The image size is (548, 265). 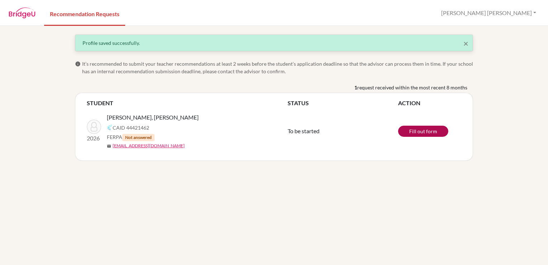 I want to click on a: Fill out form, so click(x=423, y=131).